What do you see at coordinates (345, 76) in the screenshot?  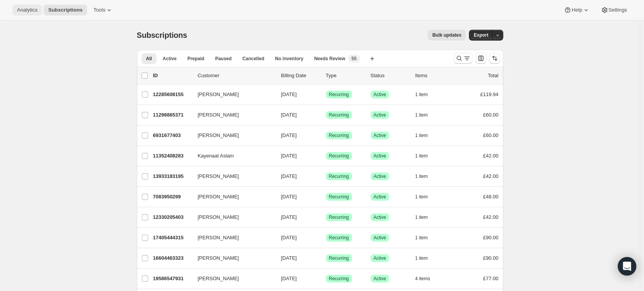 I see `div: Type` at bounding box center [345, 76].